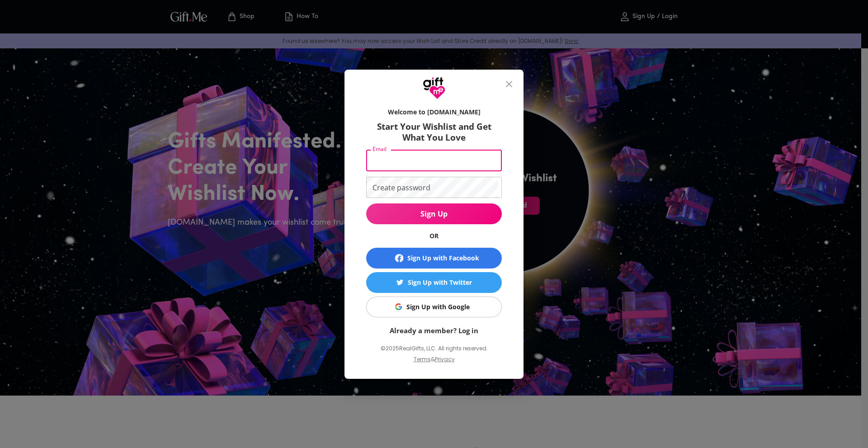  Describe the element at coordinates (434, 348) in the screenshot. I see `p: © 2025 RealGifts, LLC. All rights reserved.` at that location.